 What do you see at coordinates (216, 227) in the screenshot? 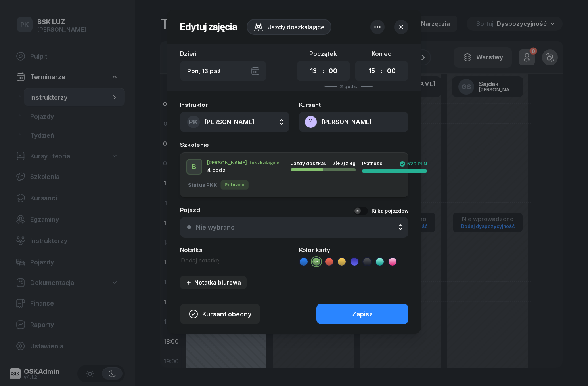
I see `div: Nie wybrano` at bounding box center [216, 227].